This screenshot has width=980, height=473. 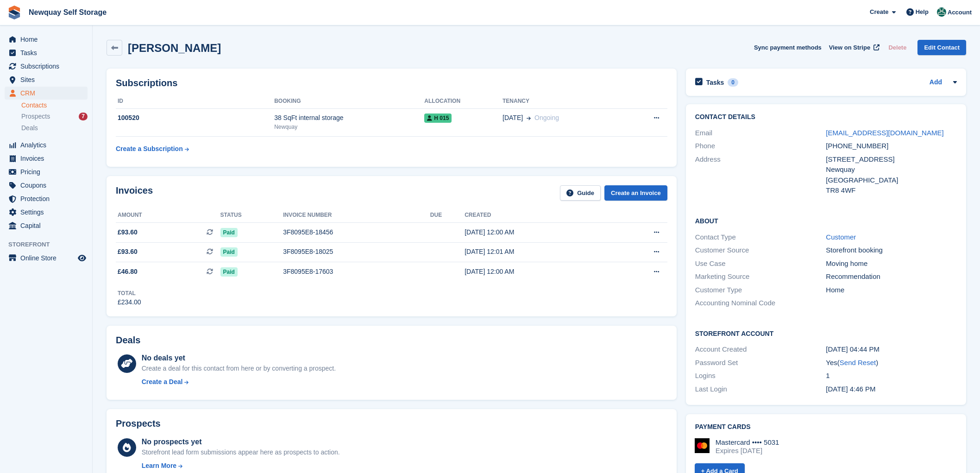 I want to click on img: JON, so click(x=942, y=12).